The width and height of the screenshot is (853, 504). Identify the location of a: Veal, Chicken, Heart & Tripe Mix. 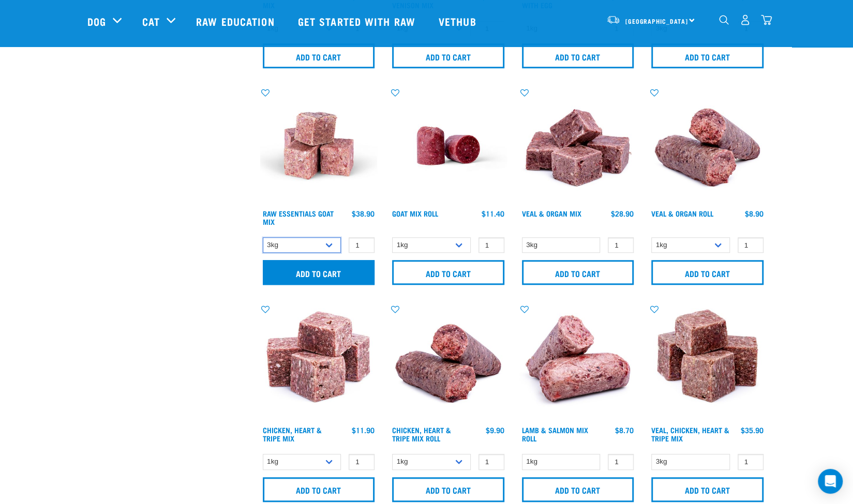
(690, 434).